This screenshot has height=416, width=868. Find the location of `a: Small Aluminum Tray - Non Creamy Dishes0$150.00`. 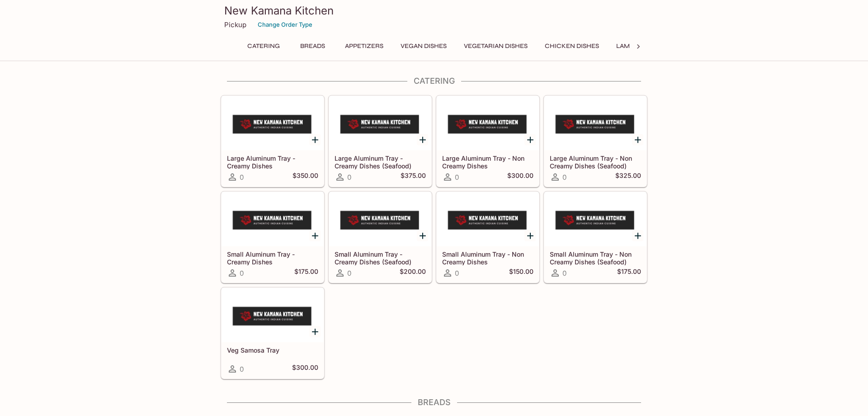

a: Small Aluminum Tray - Non Creamy Dishes0$150.00 is located at coordinates (488, 237).